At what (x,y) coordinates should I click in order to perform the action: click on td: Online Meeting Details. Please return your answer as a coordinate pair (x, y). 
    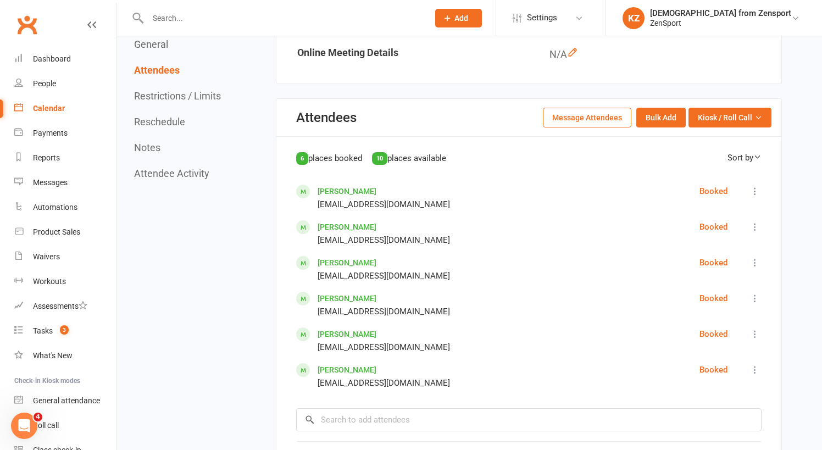
    Looking at the image, I should click on (403, 54).